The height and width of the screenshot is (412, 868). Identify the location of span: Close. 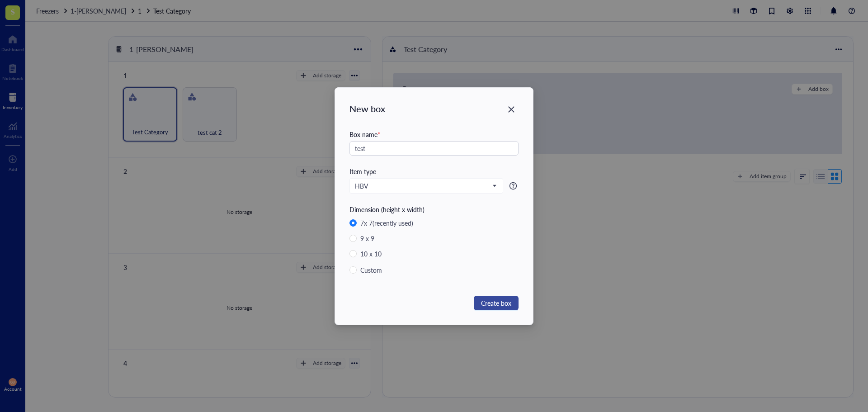
(512, 109).